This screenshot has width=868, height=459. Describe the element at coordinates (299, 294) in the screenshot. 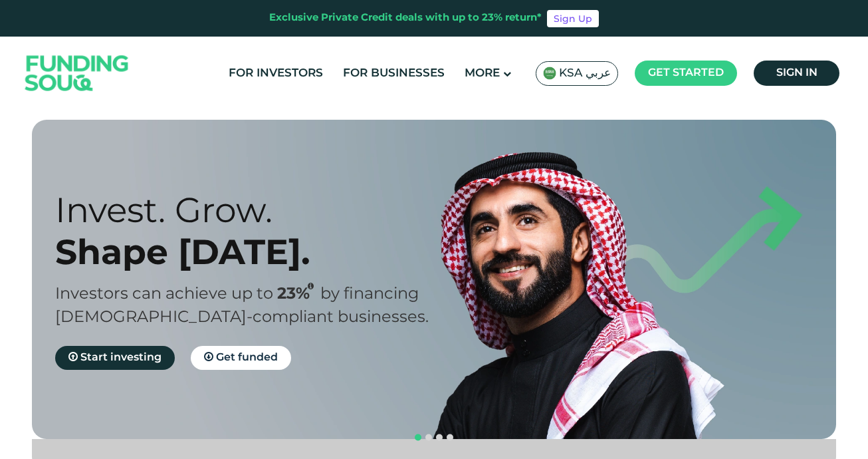

I see `span: 23%` at that location.